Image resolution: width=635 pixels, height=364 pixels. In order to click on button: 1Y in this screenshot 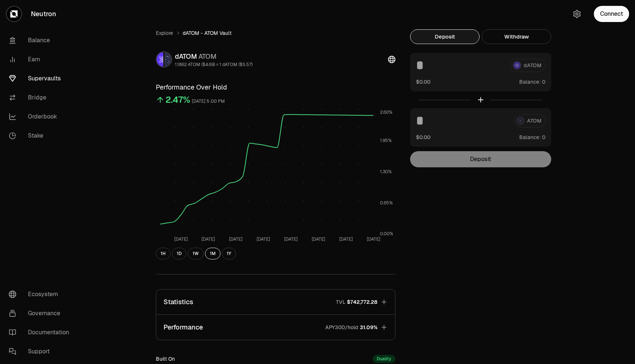, I will do `click(229, 254)`.